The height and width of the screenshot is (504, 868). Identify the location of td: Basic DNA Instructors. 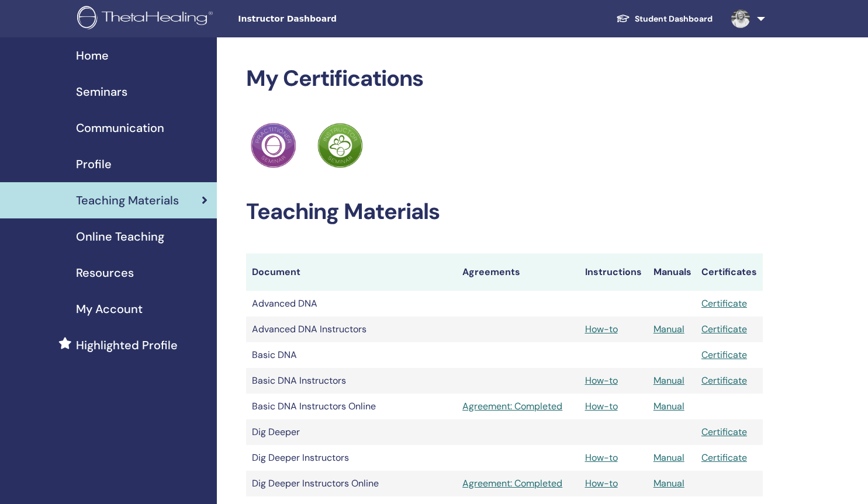
(351, 381).